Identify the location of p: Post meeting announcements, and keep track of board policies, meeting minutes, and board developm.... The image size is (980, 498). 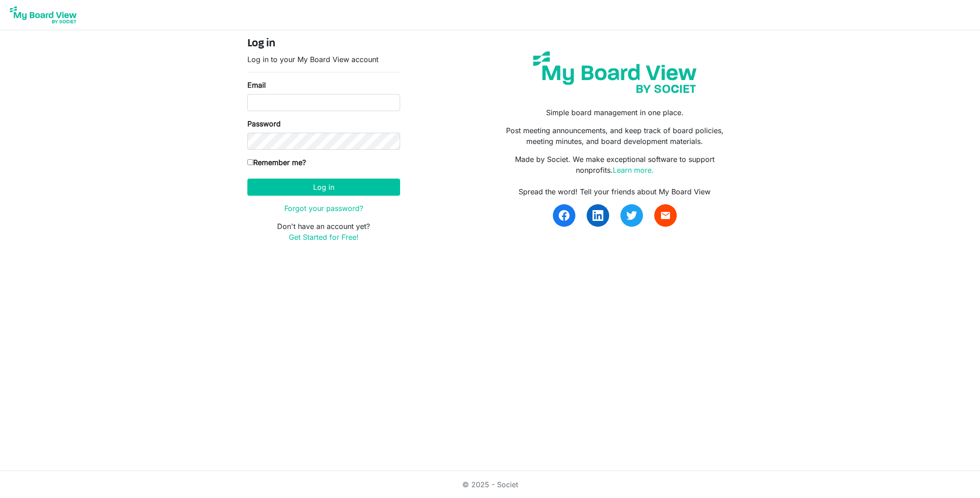
(614, 136).